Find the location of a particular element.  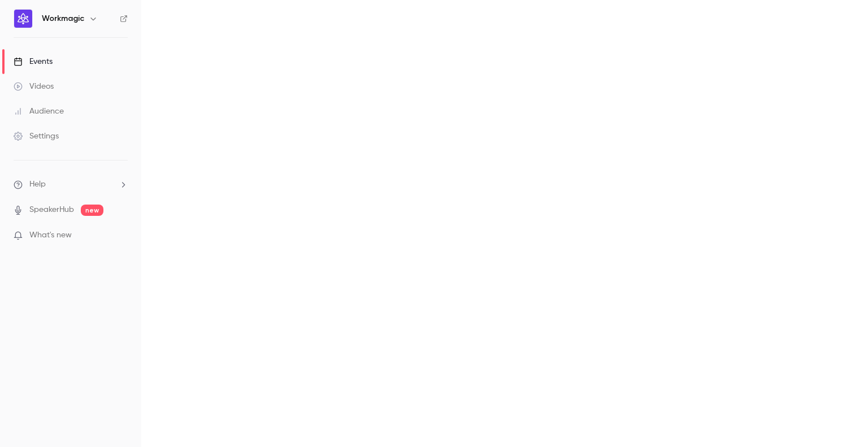

img: Workmagic is located at coordinates (23, 19).